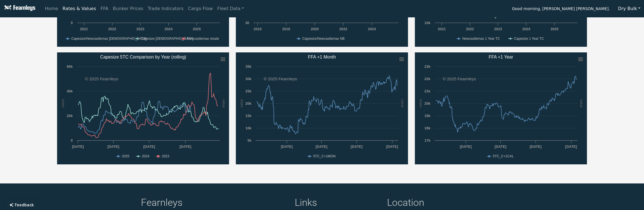 This screenshot has width=644, height=210. I want to click on a: Cargo Flow, so click(200, 9).